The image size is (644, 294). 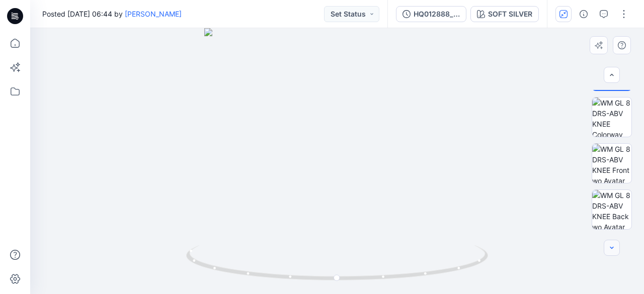 What do you see at coordinates (612, 117) in the screenshot?
I see `img: WM GL 8 DRS-ABV KNEE Colorway wo Avatar` at bounding box center [612, 117].